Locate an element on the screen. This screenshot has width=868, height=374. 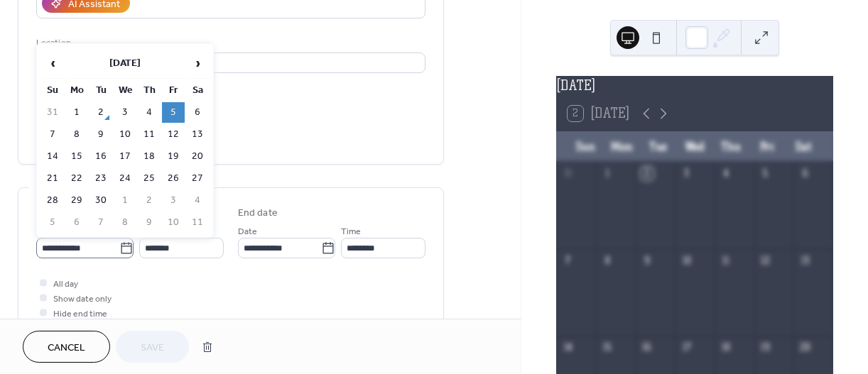
div: Fri is located at coordinates (767, 146).